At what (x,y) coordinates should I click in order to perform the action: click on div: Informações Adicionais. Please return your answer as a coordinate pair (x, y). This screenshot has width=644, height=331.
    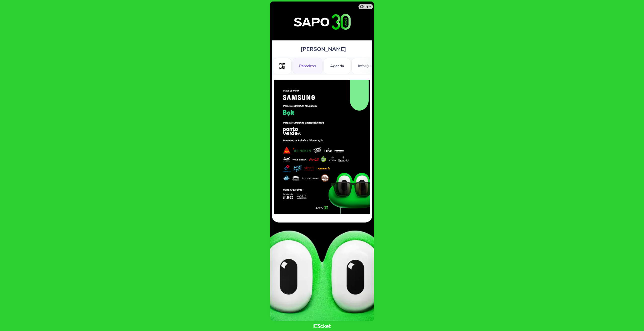
    Looking at the image, I should click on (379, 66).